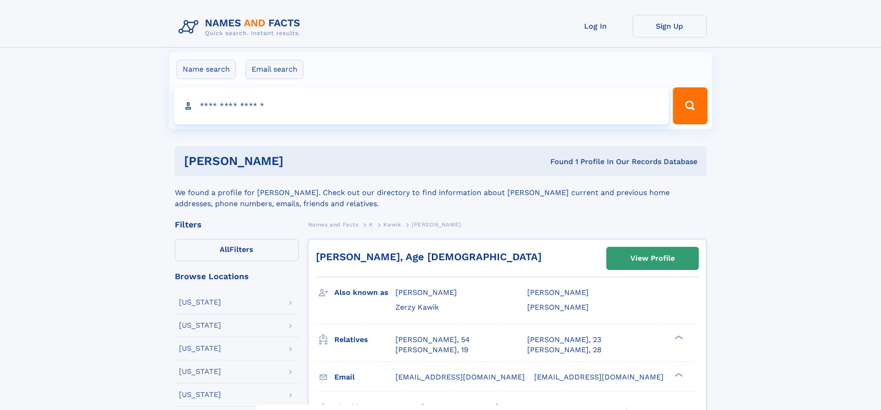  What do you see at coordinates (557, 162) in the screenshot?
I see `div: Found 1 Profile In Our Records Database` at bounding box center [557, 162].